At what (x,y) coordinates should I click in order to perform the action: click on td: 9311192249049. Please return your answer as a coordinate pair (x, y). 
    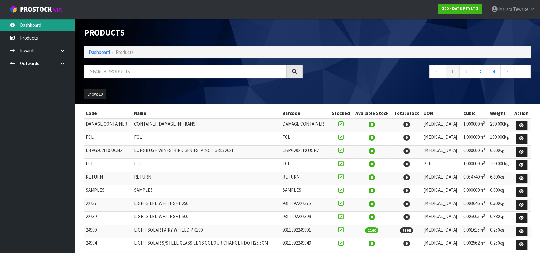
    Looking at the image, I should click on (305, 245).